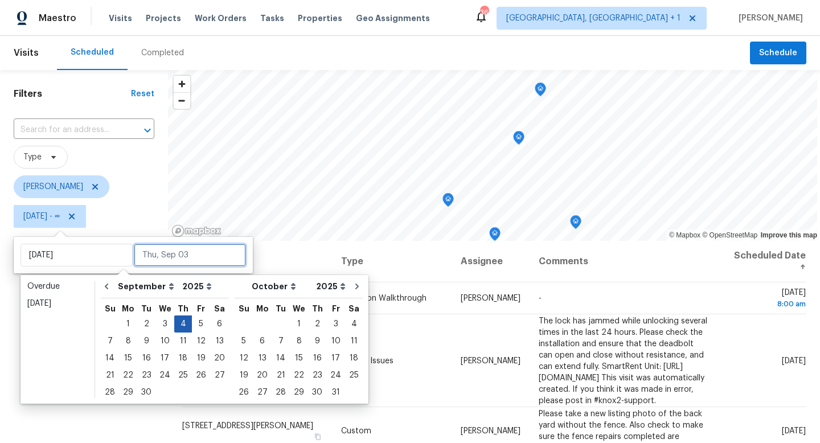 The image size is (820, 443). Describe the element at coordinates (393, 18) in the screenshot. I see `span: Geo Assignments` at that location.